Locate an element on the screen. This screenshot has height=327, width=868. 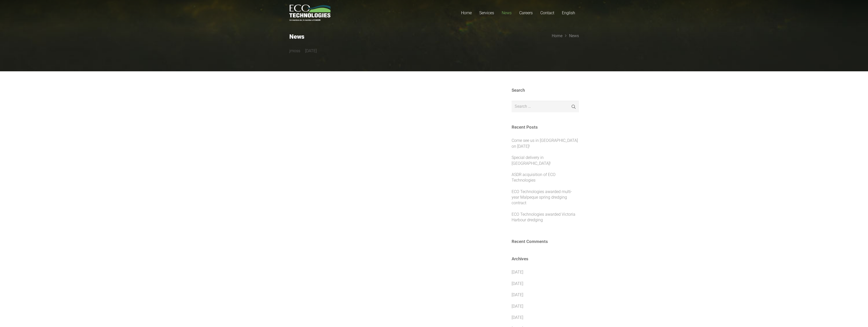
a: jmoss is located at coordinates (295, 51).